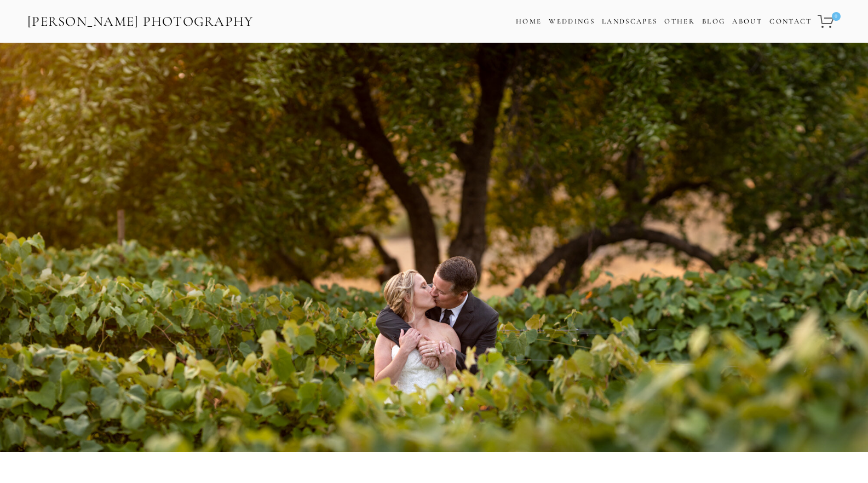 This screenshot has width=868, height=483. What do you see at coordinates (572, 22) in the screenshot?
I see `a: Weddings` at bounding box center [572, 22].